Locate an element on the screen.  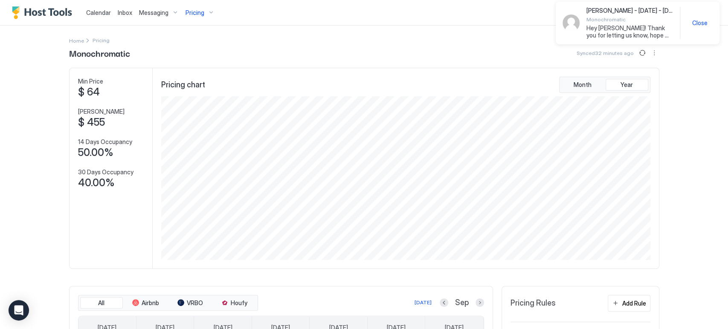
button: Airbnb is located at coordinates (146, 303).